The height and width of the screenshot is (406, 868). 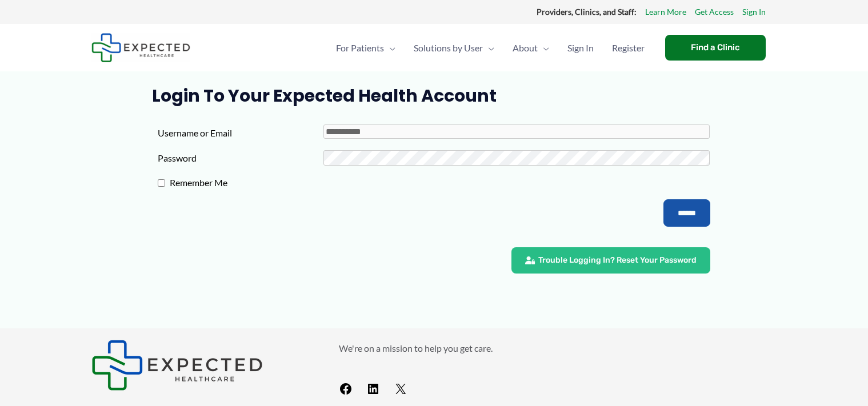 I want to click on span: For Patients, so click(x=360, y=48).